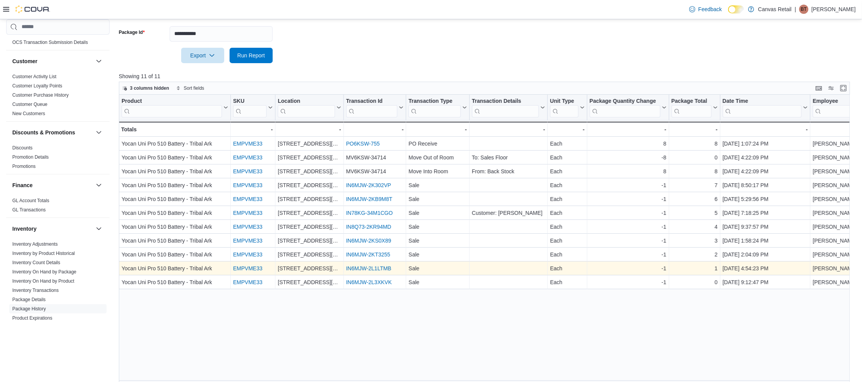 The height and width of the screenshot is (382, 862). What do you see at coordinates (309, 107) in the screenshot?
I see `button: Location` at bounding box center [309, 107].